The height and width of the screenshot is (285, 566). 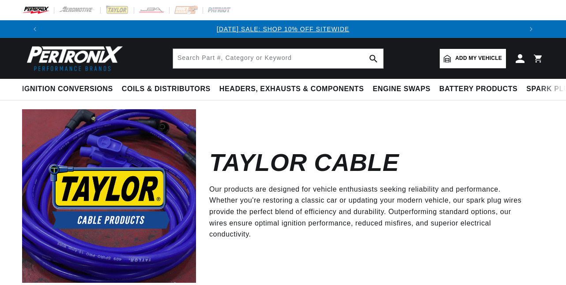 What do you see at coordinates (166, 89) in the screenshot?
I see `span: Coils & Distributors` at bounding box center [166, 89].